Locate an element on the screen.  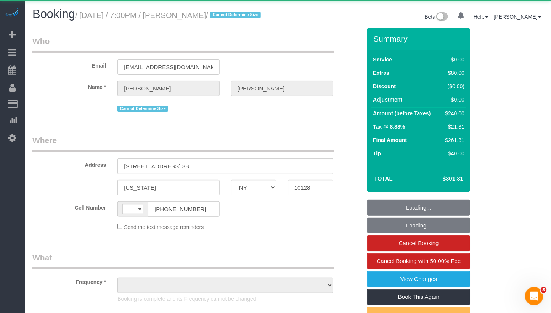
legend: What is located at coordinates (183, 260).